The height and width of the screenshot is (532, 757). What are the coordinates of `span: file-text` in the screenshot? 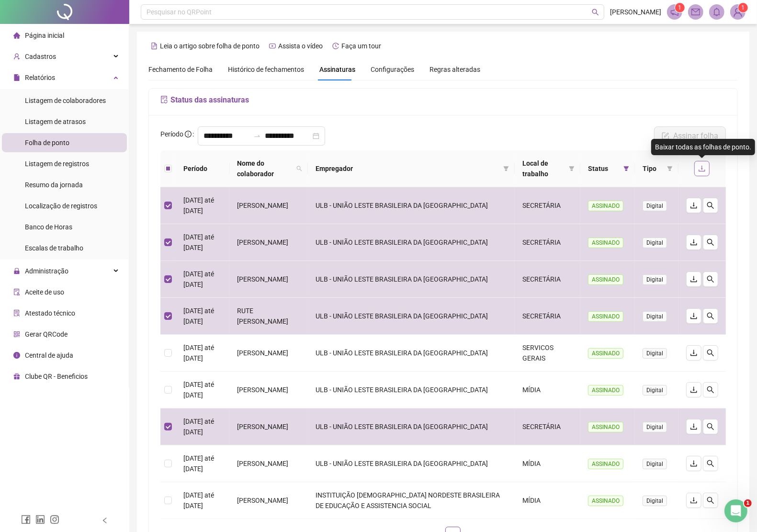 It's located at (154, 46).